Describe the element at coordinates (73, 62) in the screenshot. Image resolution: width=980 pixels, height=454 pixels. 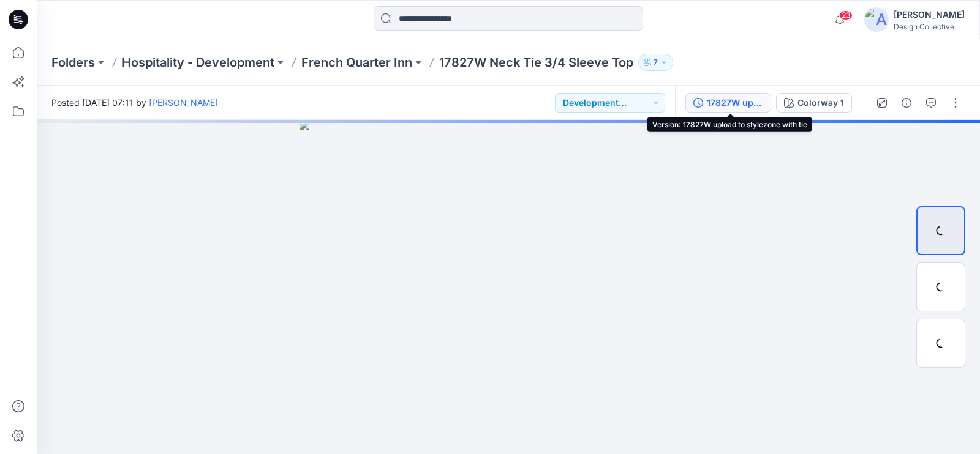
I see `p: Folders` at that location.